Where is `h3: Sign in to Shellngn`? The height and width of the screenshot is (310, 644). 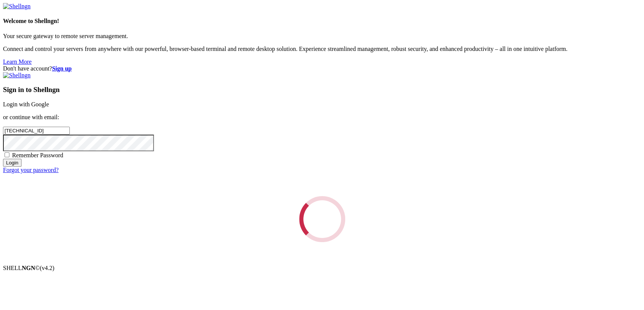
h3: Sign in to Shellngn is located at coordinates (322, 90).